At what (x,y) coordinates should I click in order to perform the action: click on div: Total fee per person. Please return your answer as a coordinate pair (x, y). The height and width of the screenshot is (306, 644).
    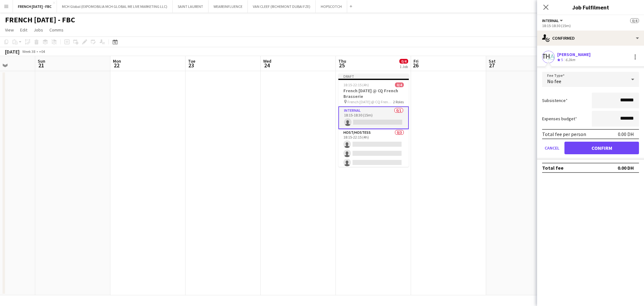
    Looking at the image, I should click on (564, 134).